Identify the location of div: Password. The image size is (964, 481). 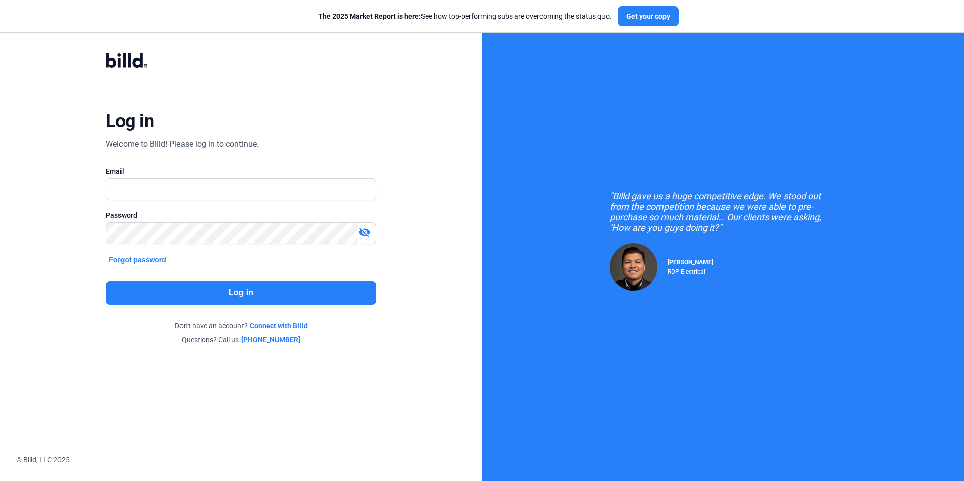
(241, 215).